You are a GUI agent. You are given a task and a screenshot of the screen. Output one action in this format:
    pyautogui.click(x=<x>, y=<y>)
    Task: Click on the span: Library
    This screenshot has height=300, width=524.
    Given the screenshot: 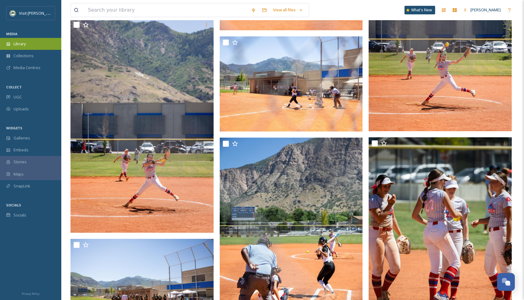 What is the action you would take?
    pyautogui.click(x=20, y=44)
    